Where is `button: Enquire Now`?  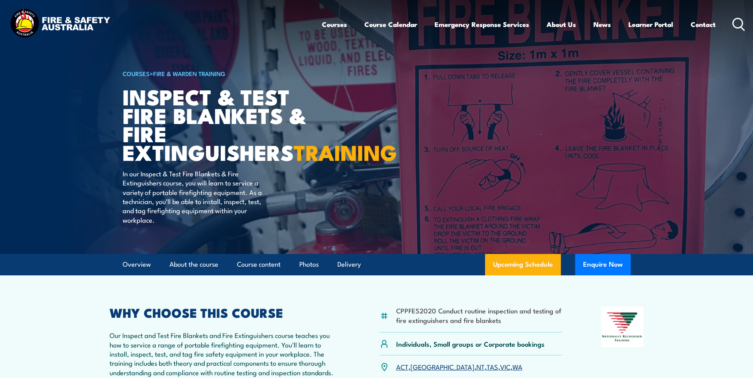 button: Enquire Now is located at coordinates (603, 265).